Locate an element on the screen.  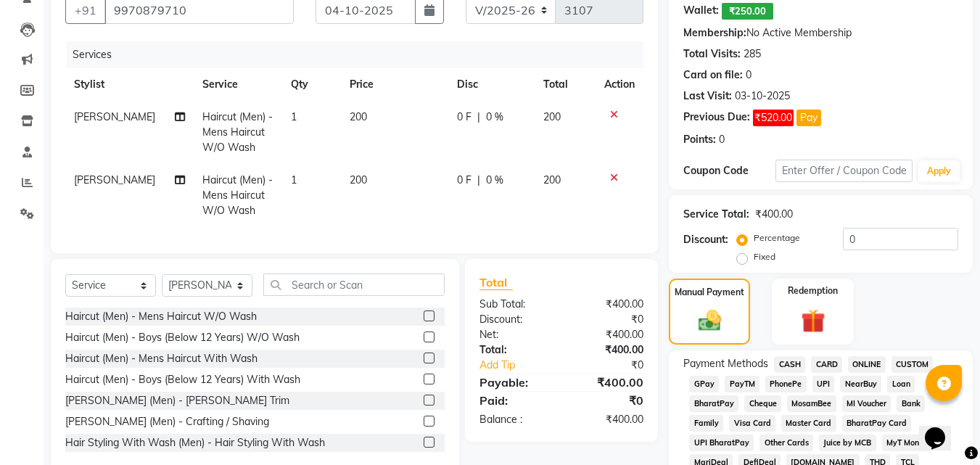
th: Disc is located at coordinates (491, 84).